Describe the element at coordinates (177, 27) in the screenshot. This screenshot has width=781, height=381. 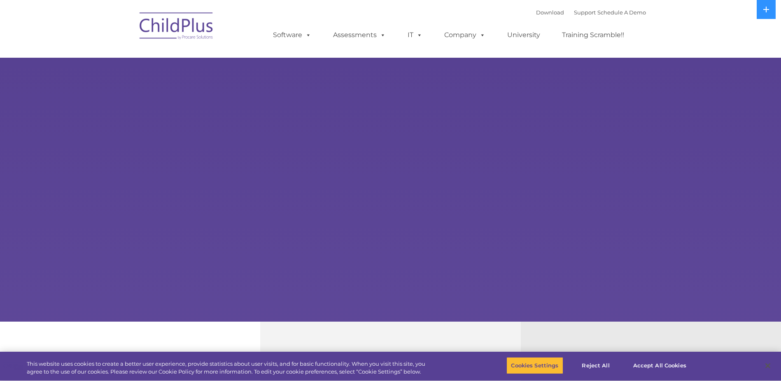
I see `img: ChildPlus by Procare Solutions` at that location.